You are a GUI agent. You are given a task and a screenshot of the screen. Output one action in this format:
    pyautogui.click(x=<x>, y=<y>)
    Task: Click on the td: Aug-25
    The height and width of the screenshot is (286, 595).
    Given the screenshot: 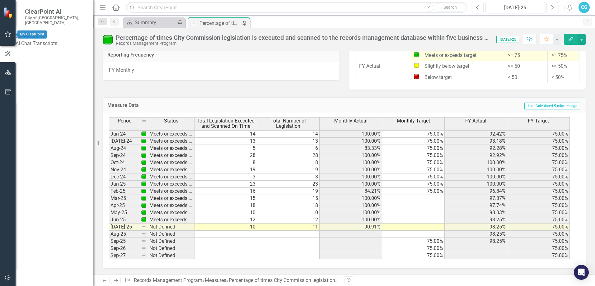 What is the action you would take?
    pyautogui.click(x=125, y=234)
    